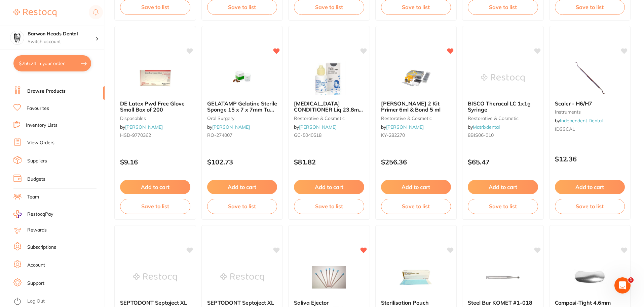  Describe the element at coordinates (155, 277) in the screenshot. I see `img: SEPTODONT Septoject XL Needles 27G Long x 35mm (100)` at that location.